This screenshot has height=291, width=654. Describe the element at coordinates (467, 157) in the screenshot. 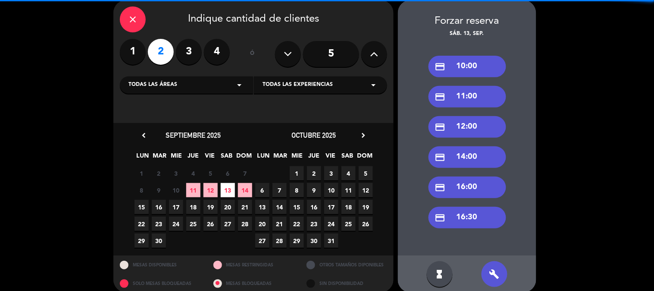

I see `div: 14:00` at that location.